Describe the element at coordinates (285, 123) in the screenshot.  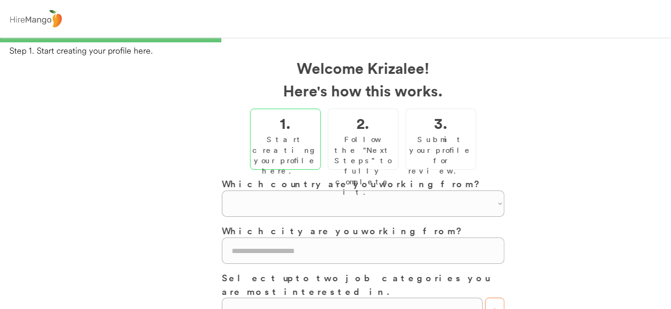
I see `h2: 1.` at that location.